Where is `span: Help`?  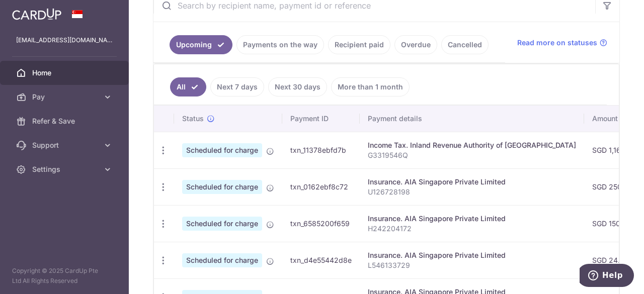
span: Help is located at coordinates (33, 12).